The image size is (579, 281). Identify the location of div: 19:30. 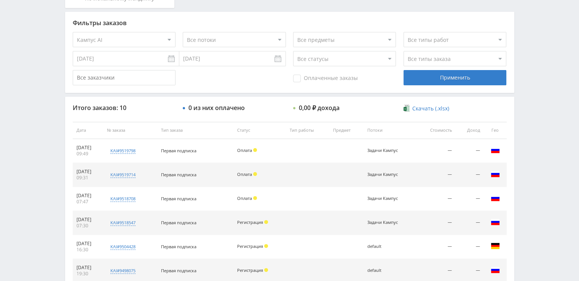
(88, 274).